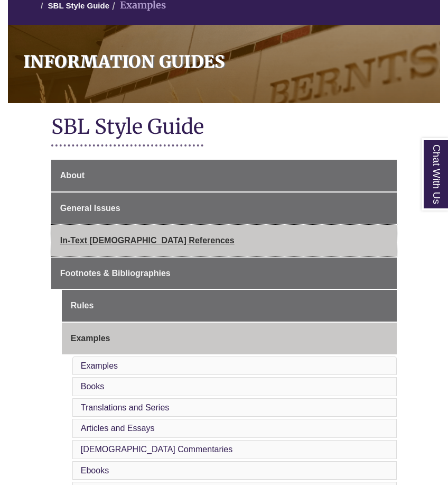  What do you see at coordinates (224, 64) in the screenshot?
I see `a: Information Guides` at bounding box center [224, 64].